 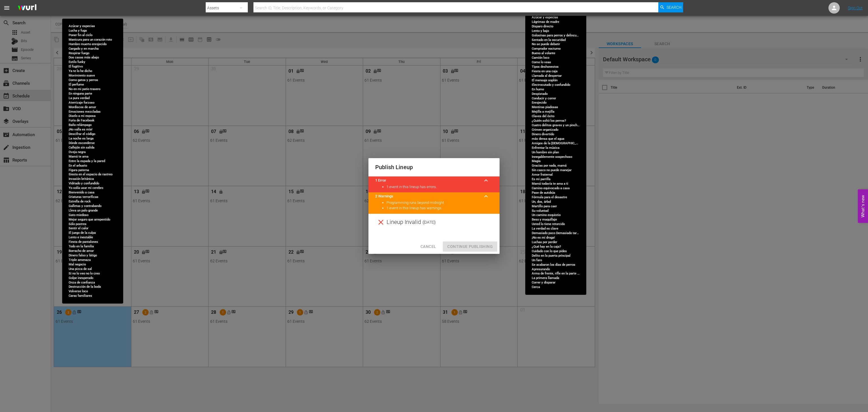 What do you see at coordinates (427, 196) in the screenshot?
I see `title: 2 Warnings` at bounding box center [427, 196].